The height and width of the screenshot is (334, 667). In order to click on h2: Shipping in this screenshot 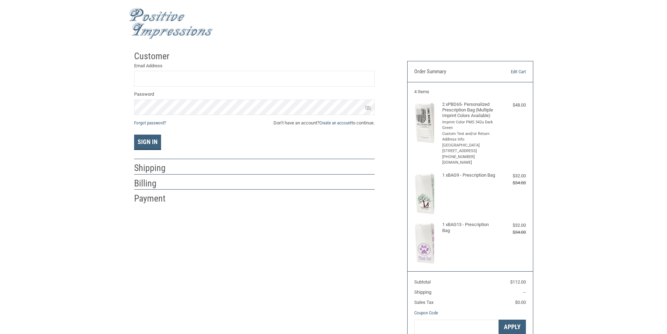, I will do `click(154, 168)`.